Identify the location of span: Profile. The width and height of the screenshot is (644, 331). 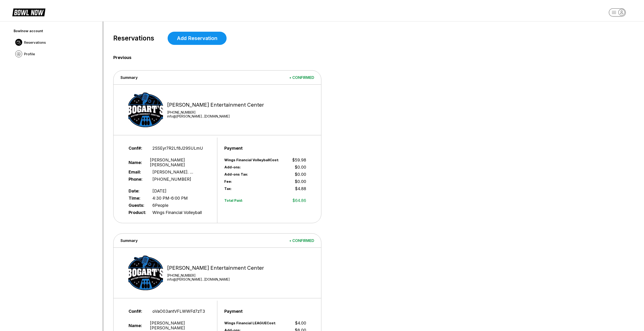
(29, 54).